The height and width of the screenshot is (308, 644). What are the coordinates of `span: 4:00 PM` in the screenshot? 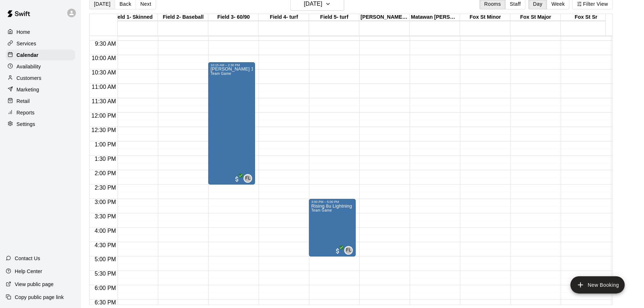 It's located at (105, 231).